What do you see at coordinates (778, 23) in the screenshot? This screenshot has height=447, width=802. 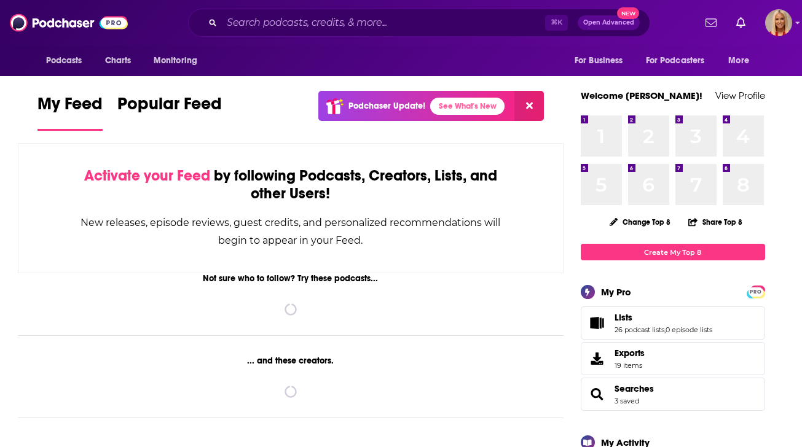 I see `button: Show profile menu` at bounding box center [778, 23].